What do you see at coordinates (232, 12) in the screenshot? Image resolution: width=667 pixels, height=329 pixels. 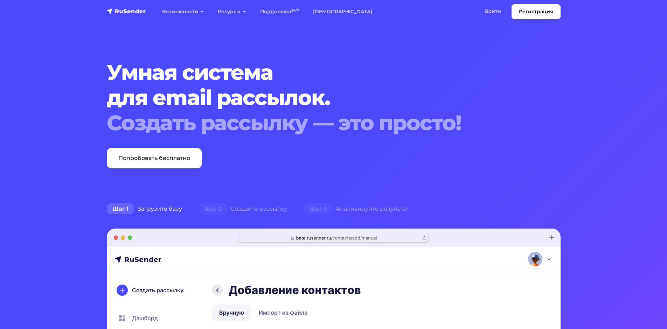 I see `a: Ресурсы` at bounding box center [232, 12].